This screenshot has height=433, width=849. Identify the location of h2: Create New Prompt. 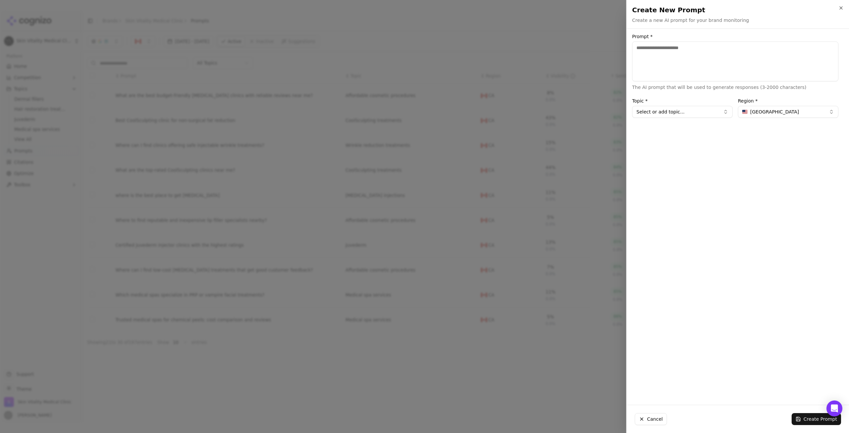
(738, 10).